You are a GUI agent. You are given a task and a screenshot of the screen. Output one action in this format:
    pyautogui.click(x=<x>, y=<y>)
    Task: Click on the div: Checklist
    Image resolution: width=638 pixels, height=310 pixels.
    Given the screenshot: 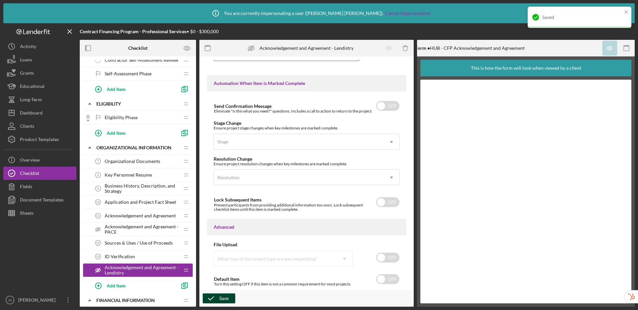 What is the action you would take?
    pyautogui.click(x=30, y=174)
    